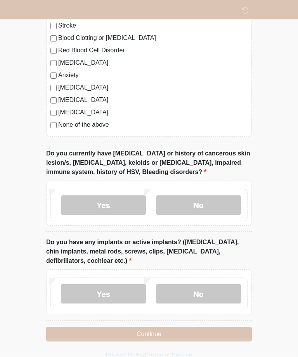 The image size is (298, 357). I want to click on input: Anxiety, so click(54, 76).